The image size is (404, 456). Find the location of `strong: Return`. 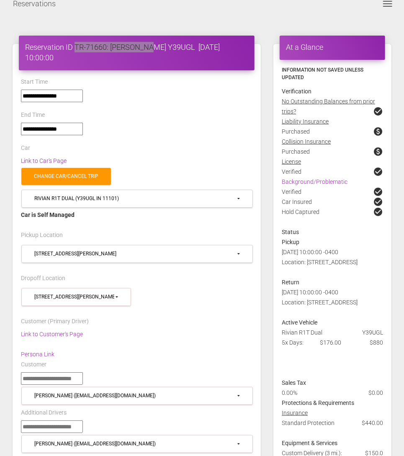

strong: Return is located at coordinates (291, 282).